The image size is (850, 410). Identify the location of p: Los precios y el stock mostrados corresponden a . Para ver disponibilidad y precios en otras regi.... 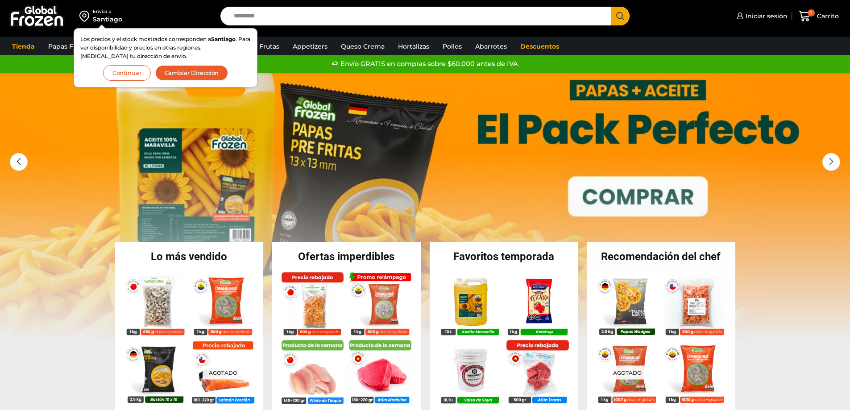
(165, 48).